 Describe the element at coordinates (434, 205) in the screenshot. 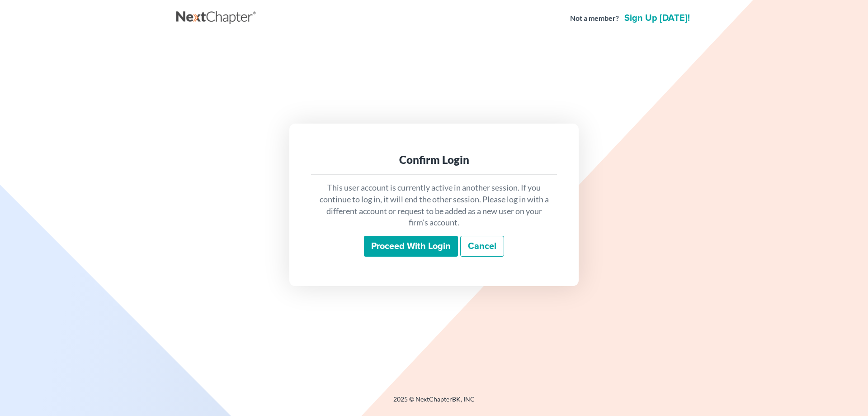

I see `p: This user account is currently active in another session. If you continue to log in, it will end ...` at that location.